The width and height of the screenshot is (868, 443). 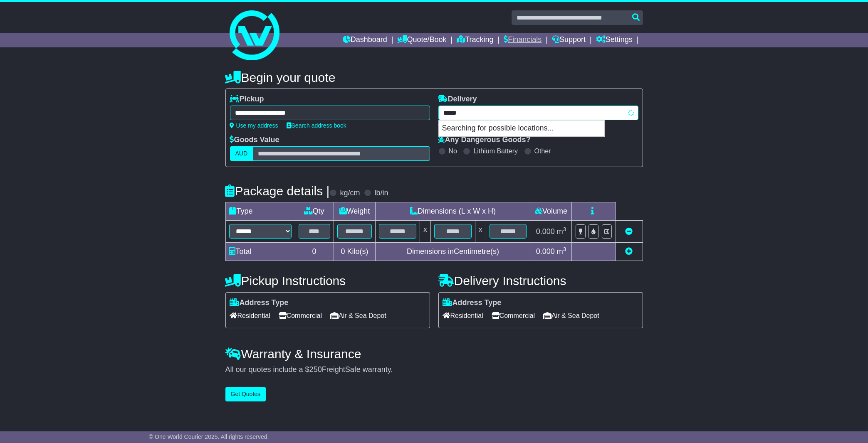 What do you see at coordinates (434, 353) in the screenshot?
I see `h4: Warranty & Insurance` at bounding box center [434, 353].